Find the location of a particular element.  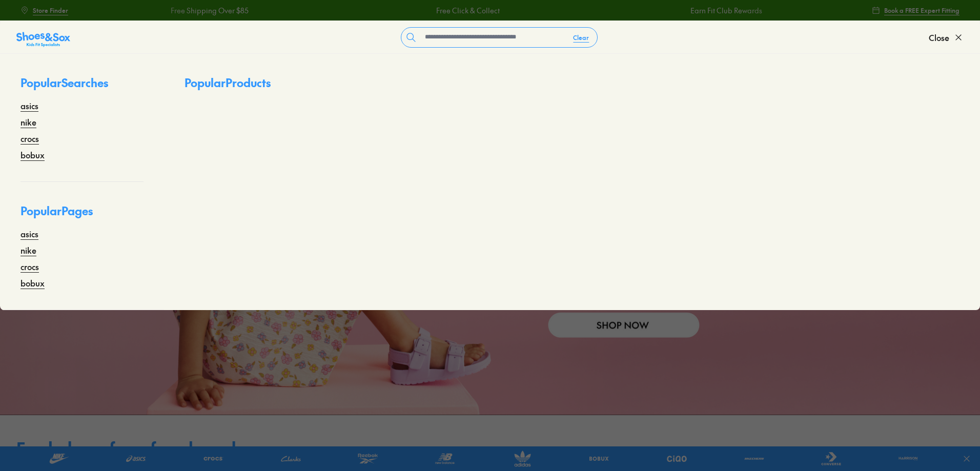

p: Popular Searches is located at coordinates (82, 87).